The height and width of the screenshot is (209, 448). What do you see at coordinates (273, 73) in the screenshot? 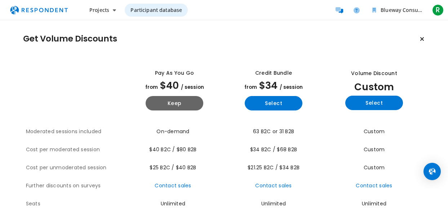
I see `div: Credit Bundle` at bounding box center [273, 73].